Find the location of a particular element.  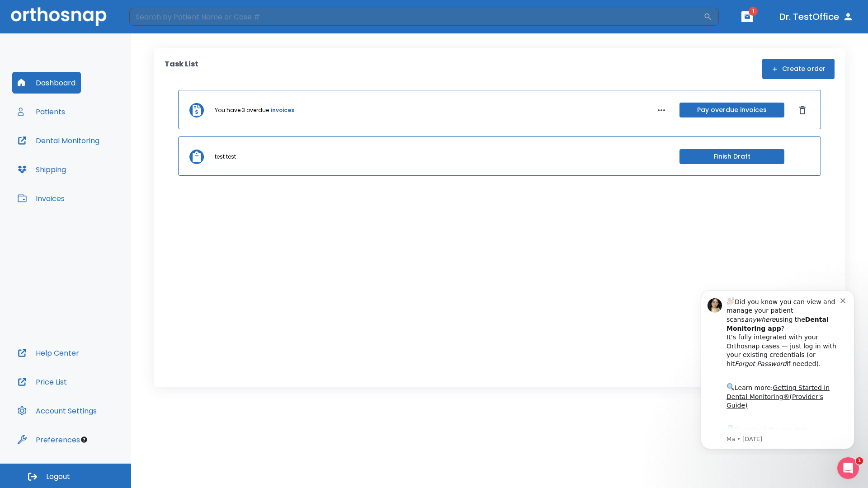

button: Dashboard is located at coordinates (47, 82).